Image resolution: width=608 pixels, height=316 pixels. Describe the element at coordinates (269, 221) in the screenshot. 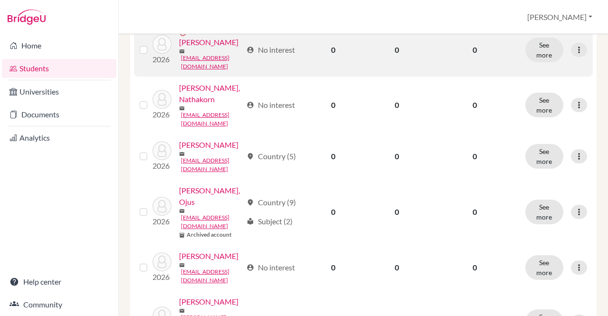

I see `div: Subject (2)` at that location.